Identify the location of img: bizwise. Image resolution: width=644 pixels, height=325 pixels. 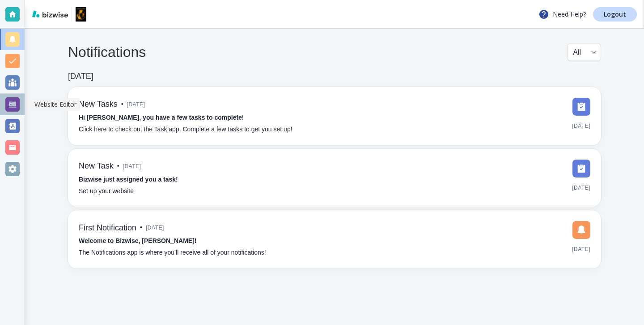
(50, 14).